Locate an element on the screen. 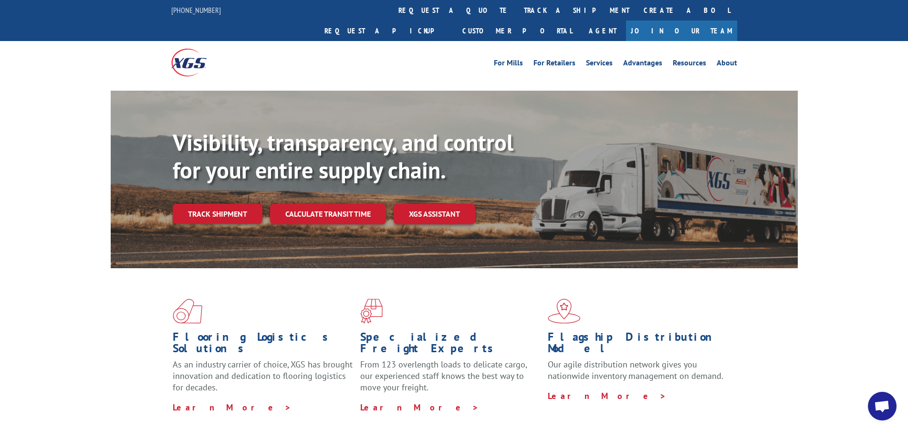 This screenshot has width=908, height=430. img: xgs-icon-flagship-distribution-model-red is located at coordinates (564, 311).